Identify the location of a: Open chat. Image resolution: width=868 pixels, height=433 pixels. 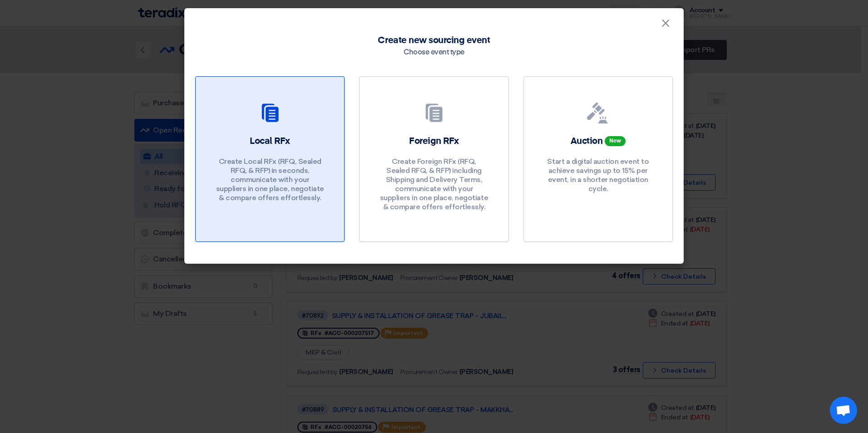
(844, 410).